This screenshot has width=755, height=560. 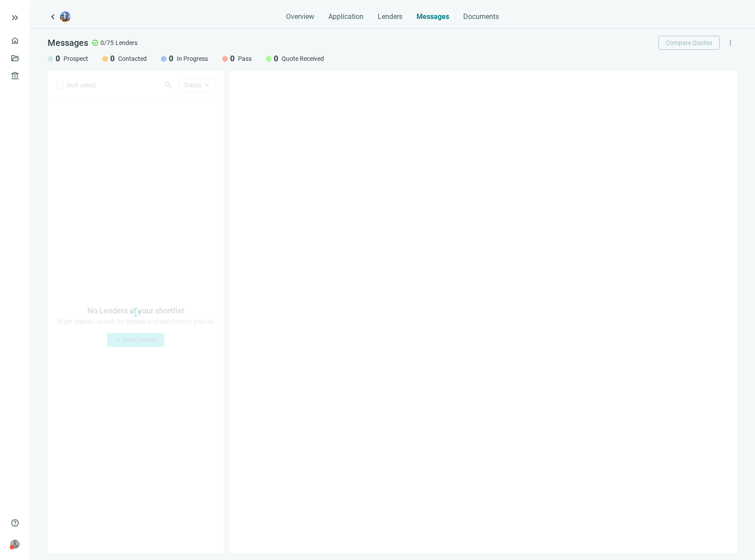 I want to click on span: check_circle, so click(x=95, y=43).